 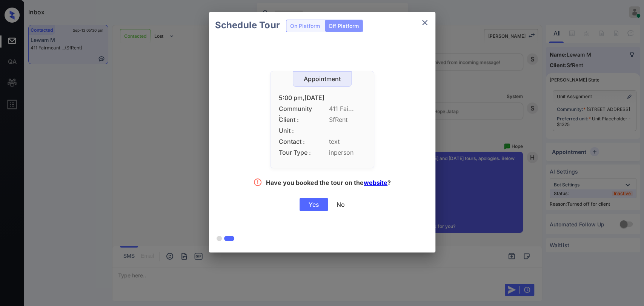 I want to click on span: inperson, so click(x=347, y=153).